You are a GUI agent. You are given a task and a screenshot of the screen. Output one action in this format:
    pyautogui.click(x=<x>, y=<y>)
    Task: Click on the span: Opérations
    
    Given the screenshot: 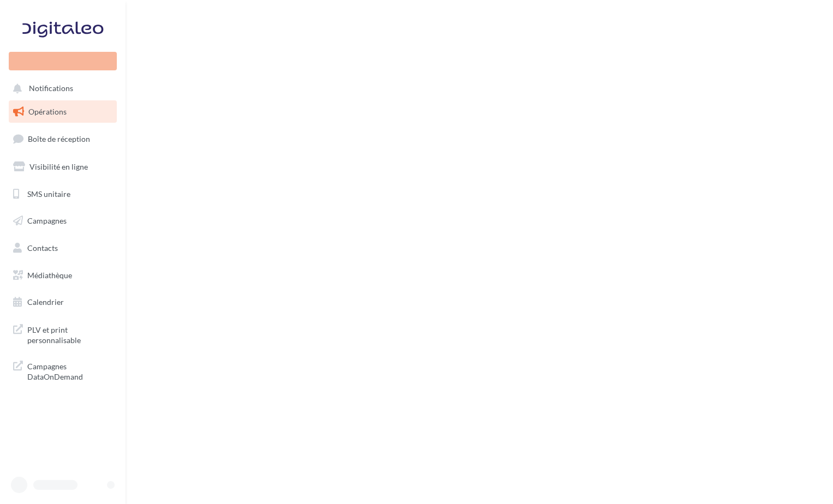 What is the action you would take?
    pyautogui.click(x=48, y=111)
    